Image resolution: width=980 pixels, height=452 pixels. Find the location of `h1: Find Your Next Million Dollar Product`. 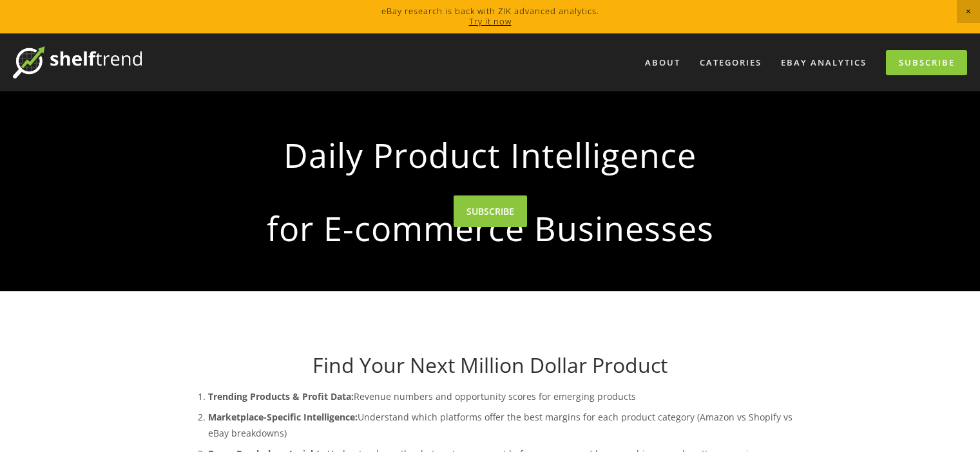

h1: Find Your Next Million Dollar Product is located at coordinates (490, 365).